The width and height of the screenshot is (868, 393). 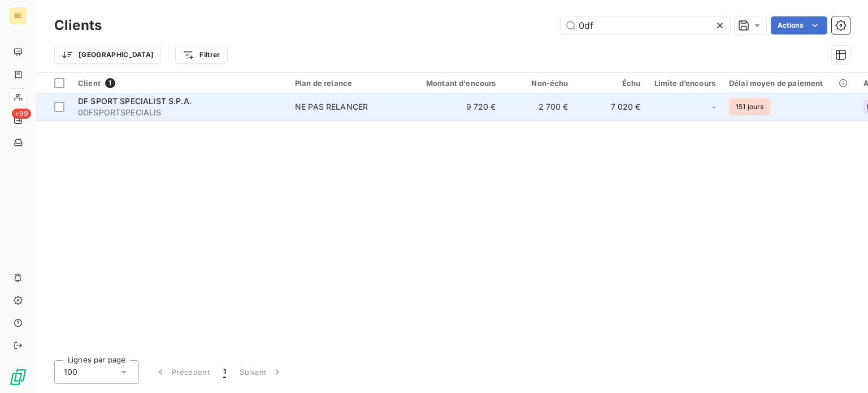 What do you see at coordinates (70, 372) in the screenshot?
I see `span: 100` at bounding box center [70, 372].